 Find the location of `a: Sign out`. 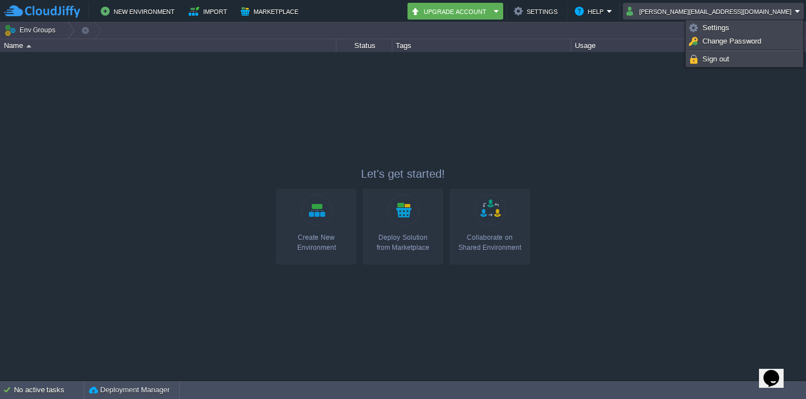

a: Sign out is located at coordinates (744, 59).